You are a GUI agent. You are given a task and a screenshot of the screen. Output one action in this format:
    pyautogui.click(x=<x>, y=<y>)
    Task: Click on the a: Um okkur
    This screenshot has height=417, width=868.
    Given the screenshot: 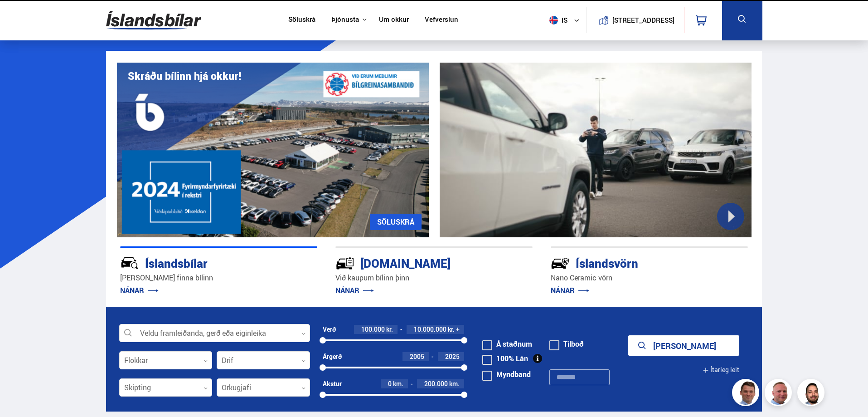 What is the action you would take?
    pyautogui.click(x=394, y=20)
    